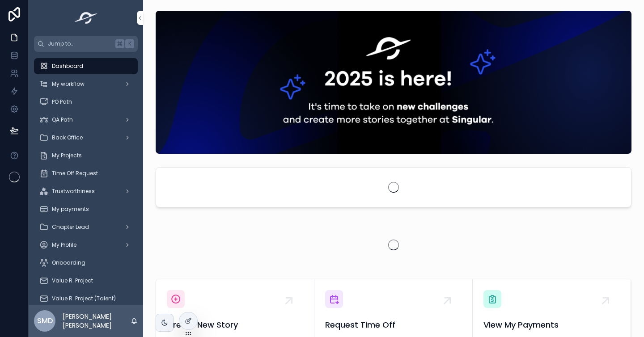  What do you see at coordinates (70, 209) in the screenshot?
I see `span: My payments` at bounding box center [70, 209].